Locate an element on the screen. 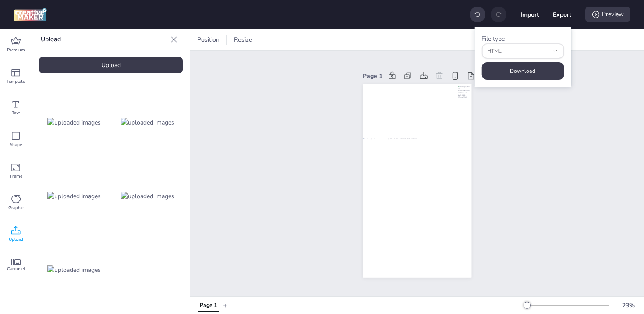 This screenshot has width=644, height=314. span: Shape is located at coordinates (16, 145).